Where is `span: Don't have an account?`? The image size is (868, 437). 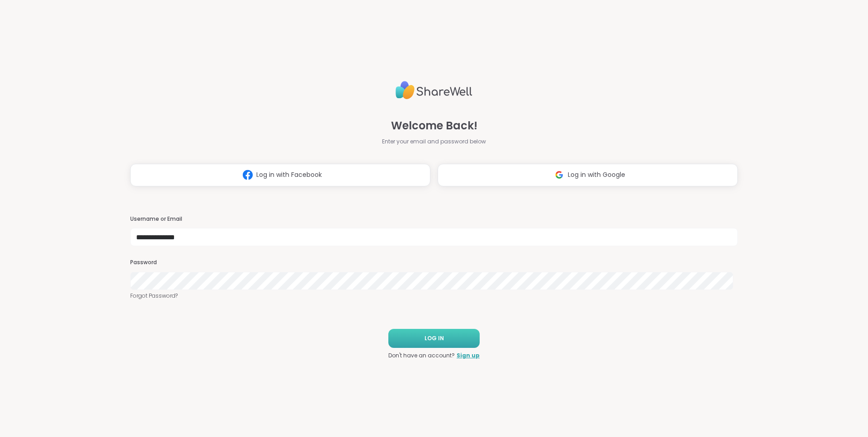 span: Don't have an account? is located at coordinates (422, 356).